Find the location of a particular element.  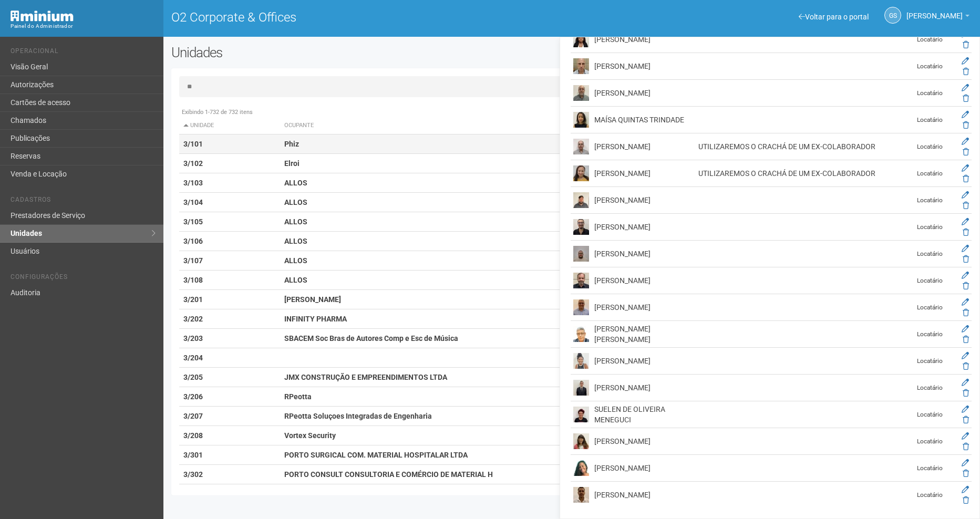

div: Exibindo 1-732 de 732 itens is located at coordinates (572, 112).